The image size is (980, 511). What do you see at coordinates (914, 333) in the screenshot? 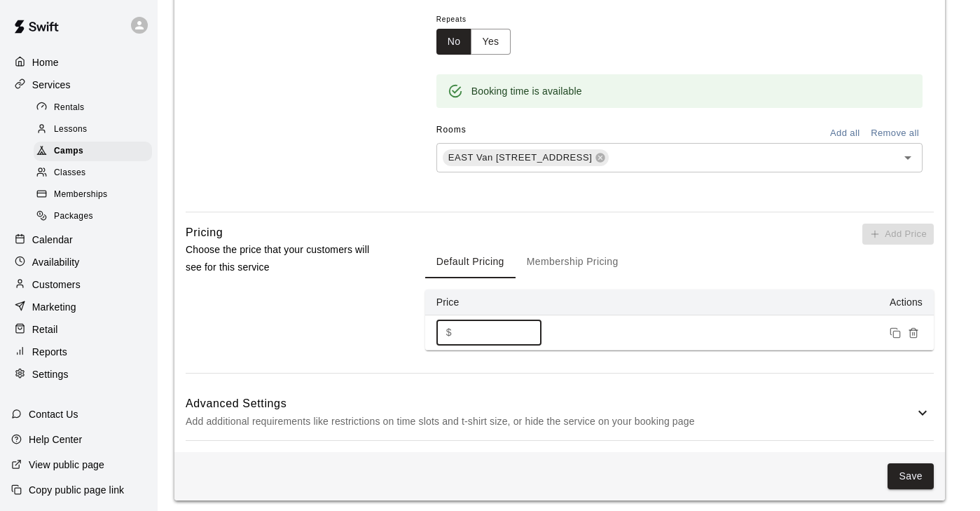
I see `button: Remove price` at bounding box center [914, 333].